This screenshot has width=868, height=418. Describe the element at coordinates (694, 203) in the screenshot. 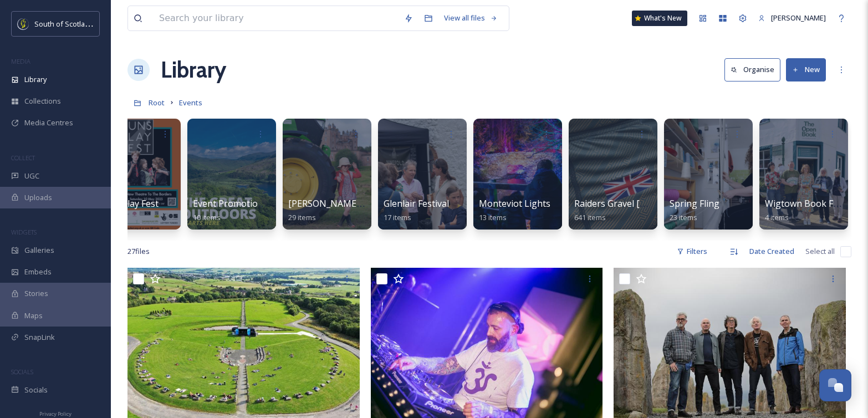

I see `span: Spring Fling` at that location.